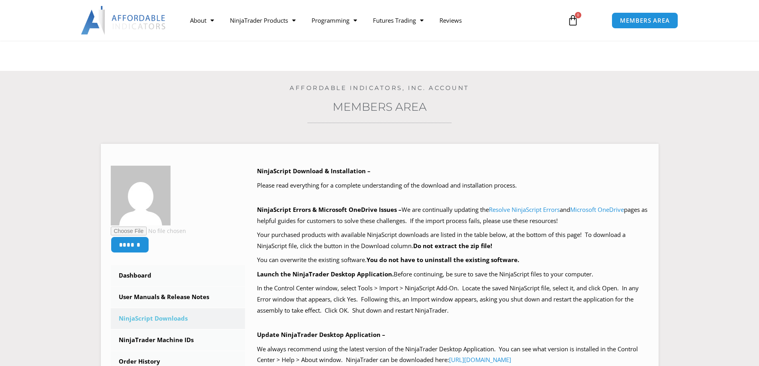 The image size is (759, 366). What do you see at coordinates (178, 276) in the screenshot?
I see `a: Dashboard` at bounding box center [178, 276].